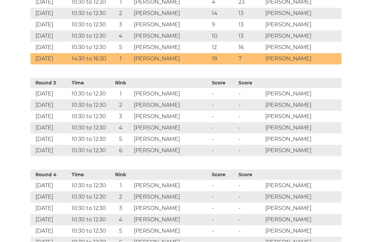 The width and height of the screenshot is (372, 242). I want to click on td: 16, so click(250, 48).